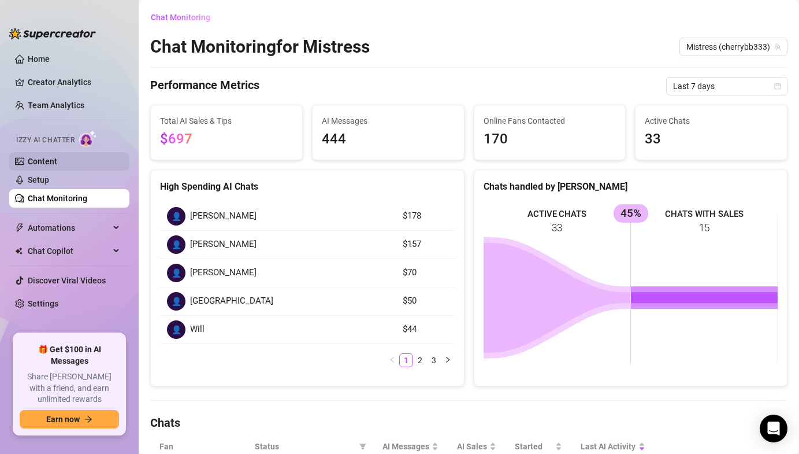  What do you see at coordinates (778, 86) in the screenshot?
I see `span: calendar` at bounding box center [778, 86].